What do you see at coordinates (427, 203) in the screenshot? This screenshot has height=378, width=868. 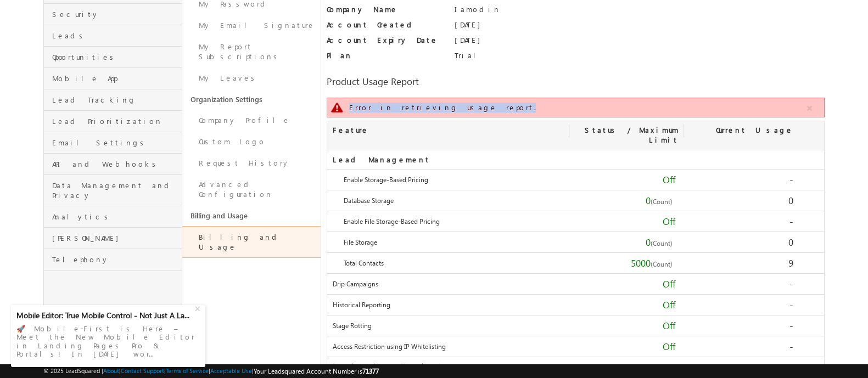 I see `div: Database Storage` at bounding box center [427, 203].